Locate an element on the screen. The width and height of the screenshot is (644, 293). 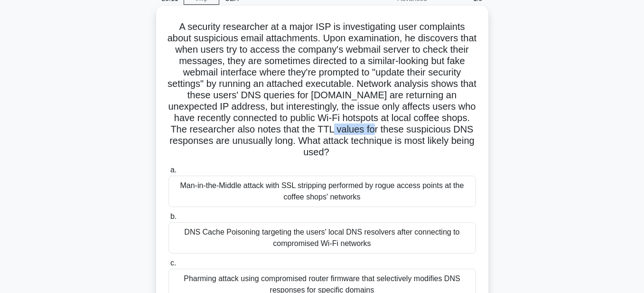
div: Man-in-the-Middle attack with SSL stripping performed by rogue access points at the coffee shops'... is located at coordinates (322, 191).